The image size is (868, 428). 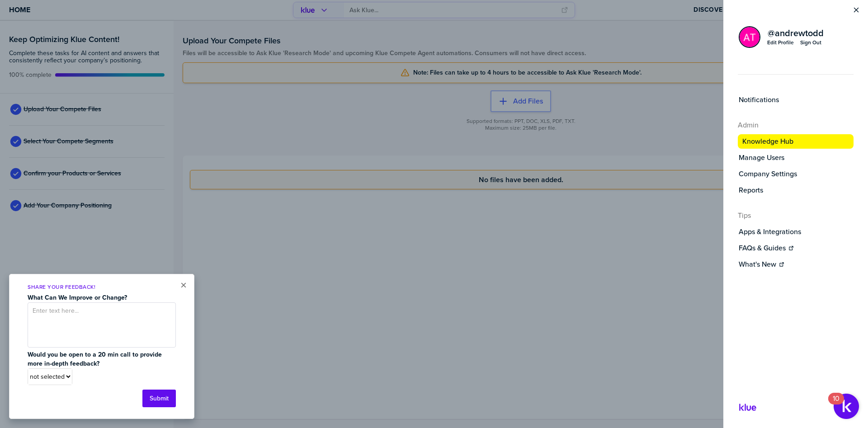 I want to click on div: Edit Profile, so click(x=781, y=42).